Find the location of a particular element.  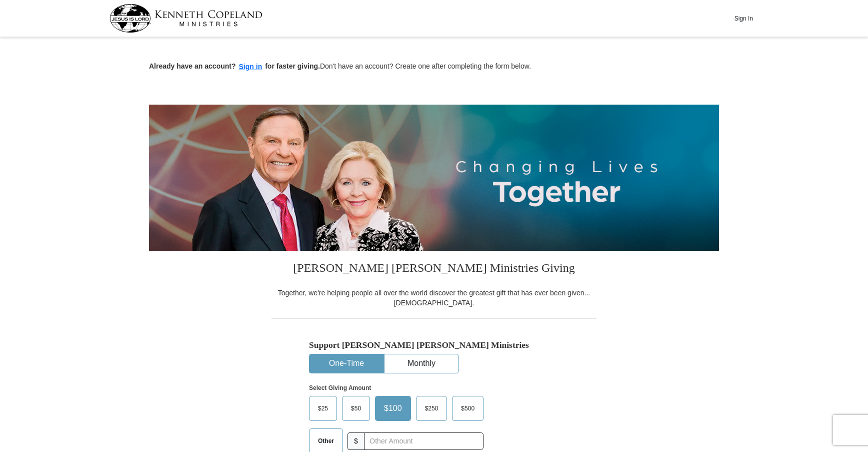

span: $250 is located at coordinates (432, 409).